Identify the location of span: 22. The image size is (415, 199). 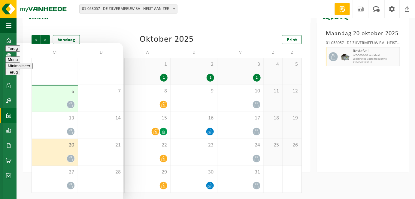
(148, 145).